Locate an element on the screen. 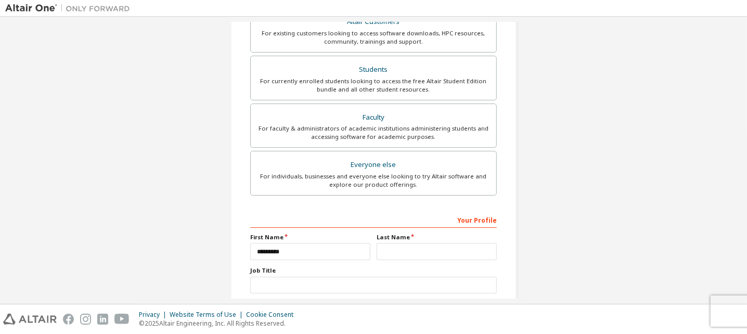 This screenshot has height=334, width=747. div: Faculty is located at coordinates (373, 118).